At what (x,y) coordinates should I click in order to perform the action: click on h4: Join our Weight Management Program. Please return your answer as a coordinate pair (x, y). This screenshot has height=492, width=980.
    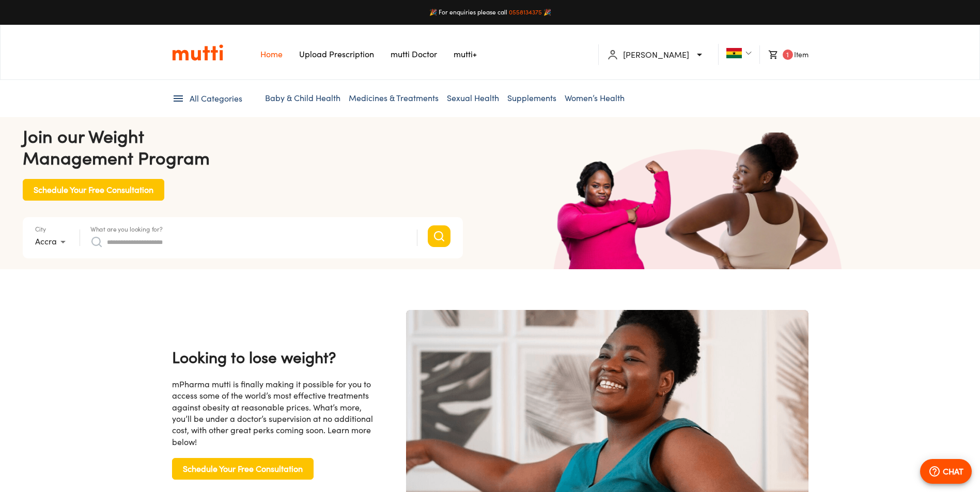
    Looking at the image, I should click on (243, 147).